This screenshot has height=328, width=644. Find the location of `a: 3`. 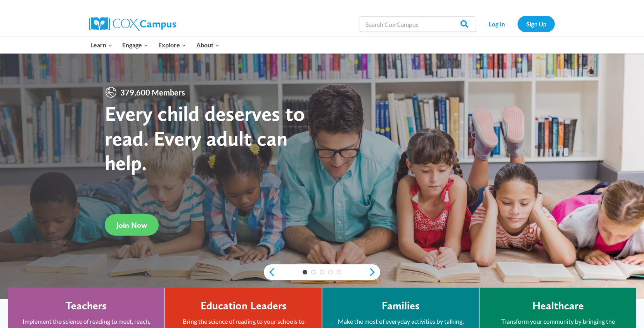

a: 3 is located at coordinates (322, 272).